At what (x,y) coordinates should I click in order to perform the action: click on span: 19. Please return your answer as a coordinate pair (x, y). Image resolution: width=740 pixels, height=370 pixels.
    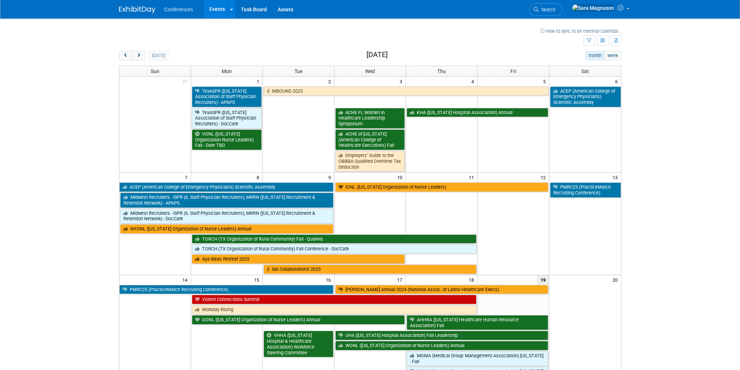
    Looking at the image, I should click on (543, 280).